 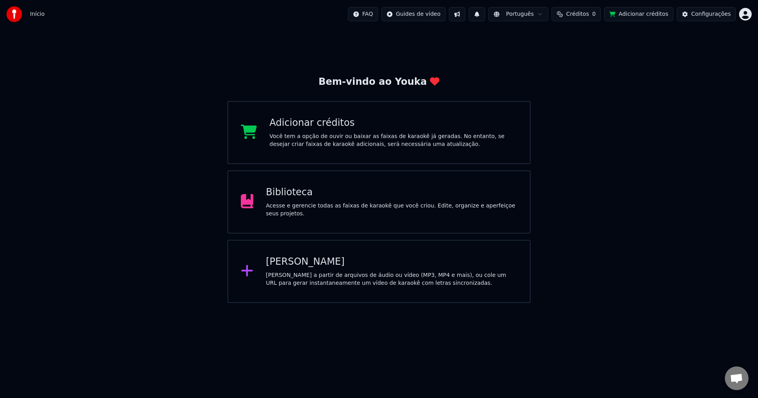 I want to click on button: FAQ, so click(x=363, y=14).